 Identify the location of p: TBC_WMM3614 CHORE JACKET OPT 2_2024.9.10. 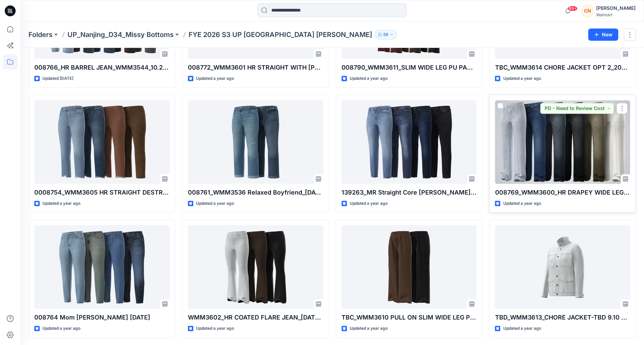
(562, 67).